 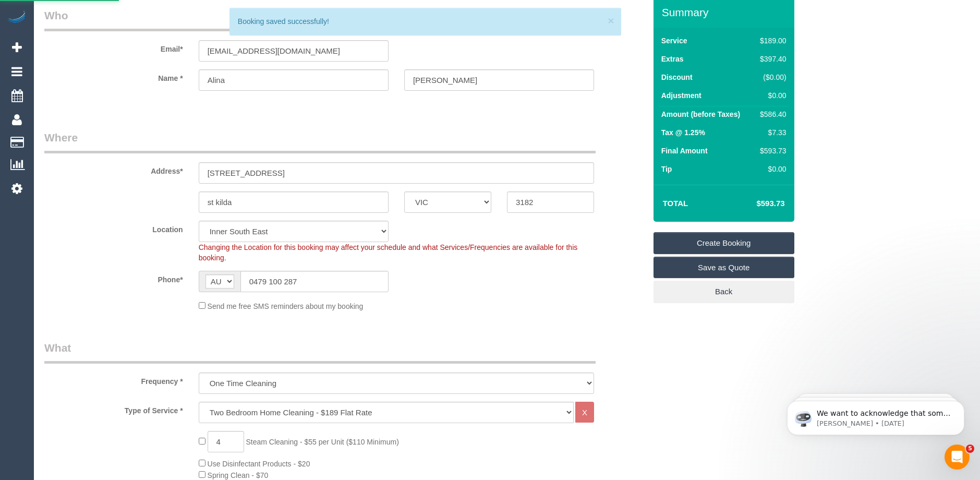 What do you see at coordinates (771, 40) in the screenshot?
I see `div: $189.00` at bounding box center [771, 40].